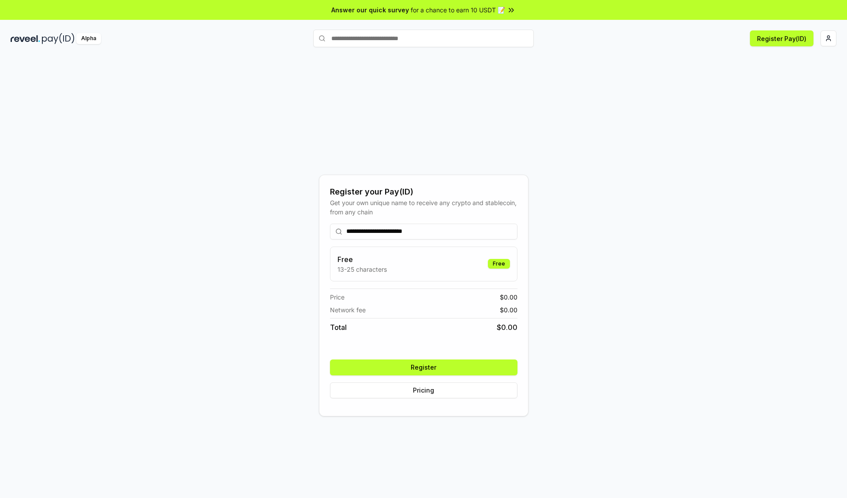 This screenshot has height=498, width=847. Describe the element at coordinates (370, 10) in the screenshot. I see `span: Answer our quick survey` at that location.